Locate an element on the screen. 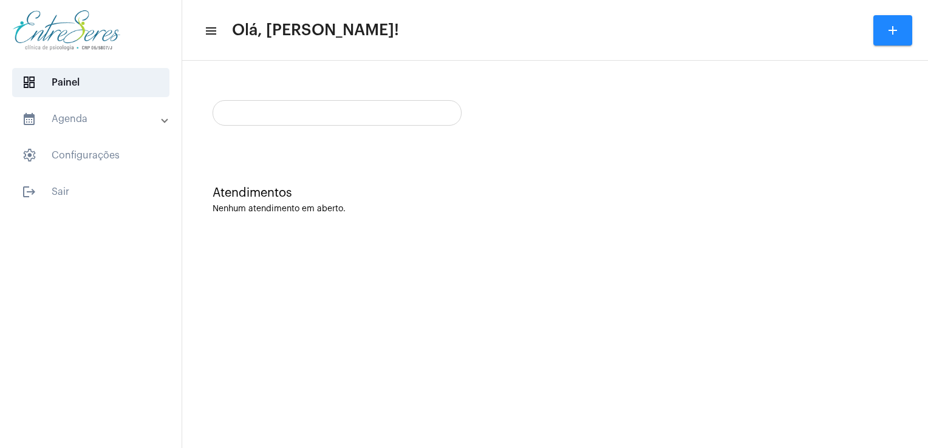 The height and width of the screenshot is (448, 928). mat-icon: add is located at coordinates (893, 30).